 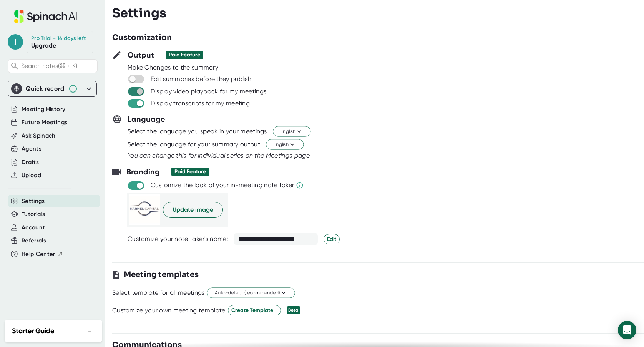 What do you see at coordinates (33, 200) in the screenshot?
I see `span: Settings` at bounding box center [33, 200].